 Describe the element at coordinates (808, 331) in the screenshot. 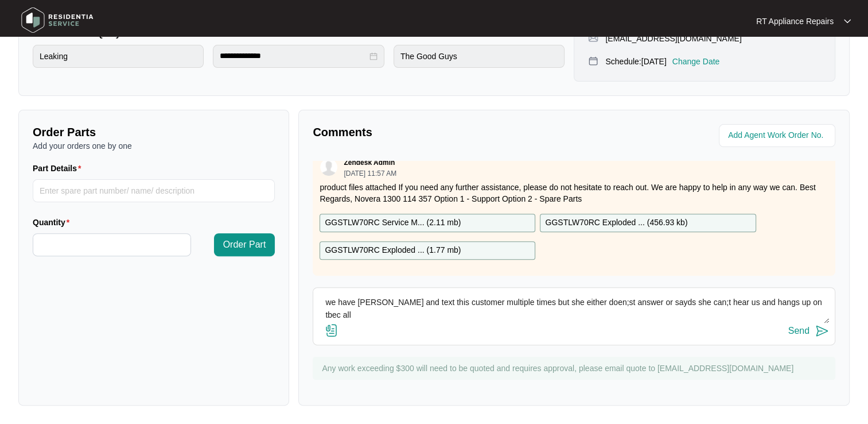

I see `button: Send` at that location.